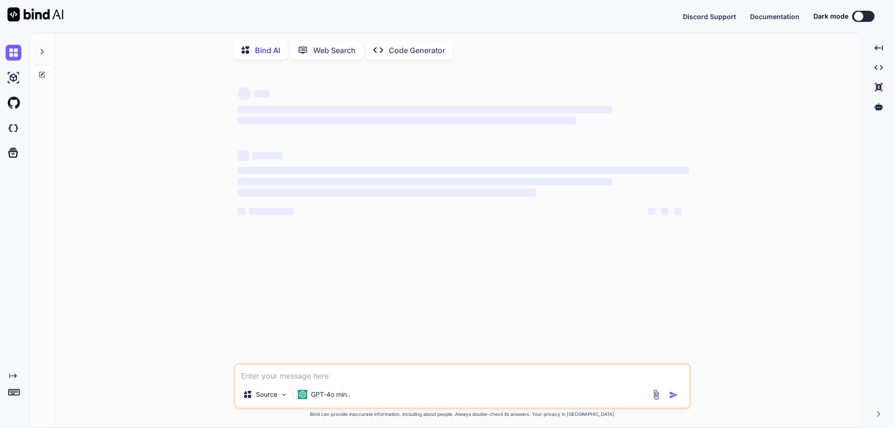 This screenshot has height=428, width=895. I want to click on p: Code Generator, so click(417, 50).